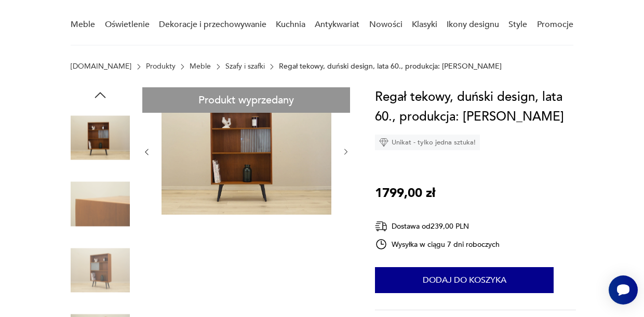 This screenshot has width=644, height=317. I want to click on a: Style, so click(518, 24).